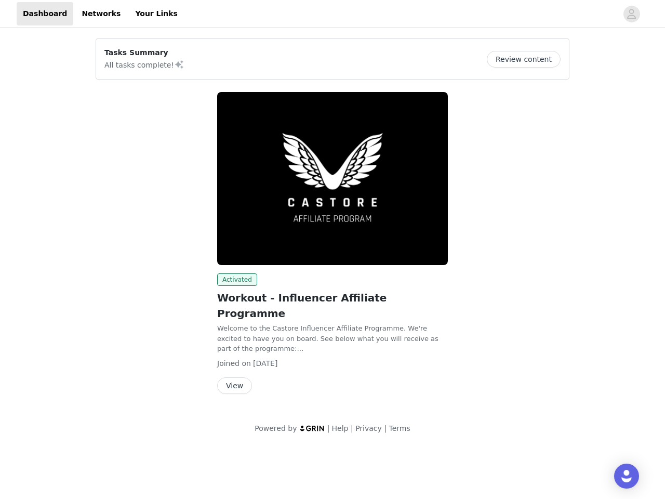 The height and width of the screenshot is (499, 665). I want to click on div: avatar, so click(632, 14).